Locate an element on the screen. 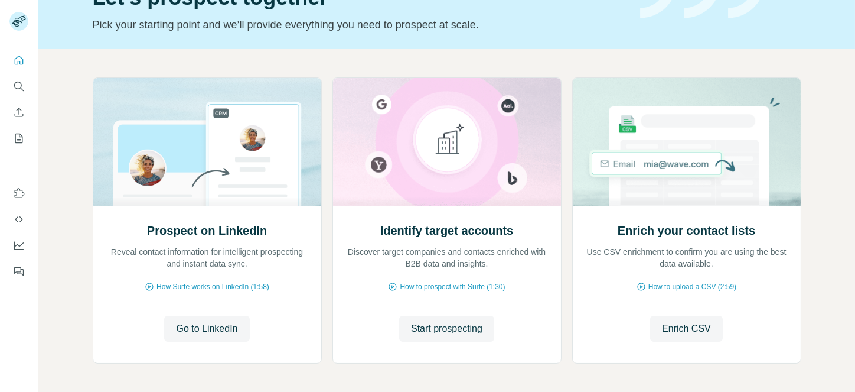 The image size is (855, 392). button: Go to LinkedIn is located at coordinates (207, 328).